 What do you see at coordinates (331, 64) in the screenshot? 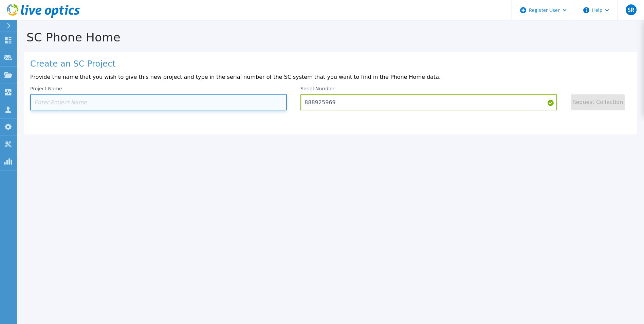
I see `h1: Create an SC Project` at bounding box center [331, 64].